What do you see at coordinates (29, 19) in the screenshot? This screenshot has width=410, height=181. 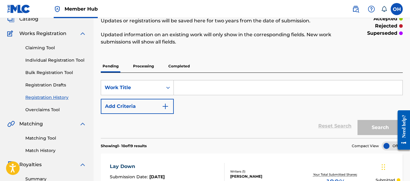 I see `span: Catalog` at bounding box center [29, 19].